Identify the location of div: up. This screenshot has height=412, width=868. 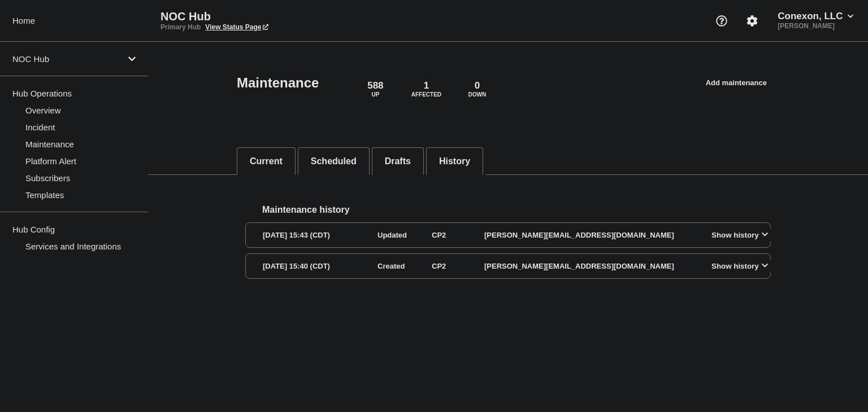
(375, 75).